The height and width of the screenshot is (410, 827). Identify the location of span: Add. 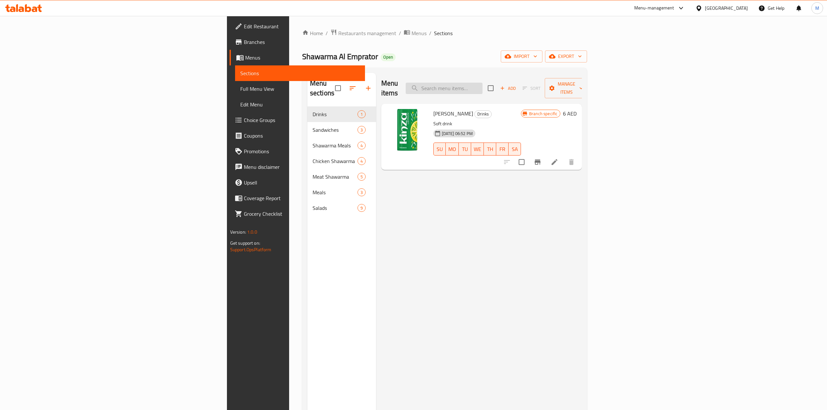
(508, 88).